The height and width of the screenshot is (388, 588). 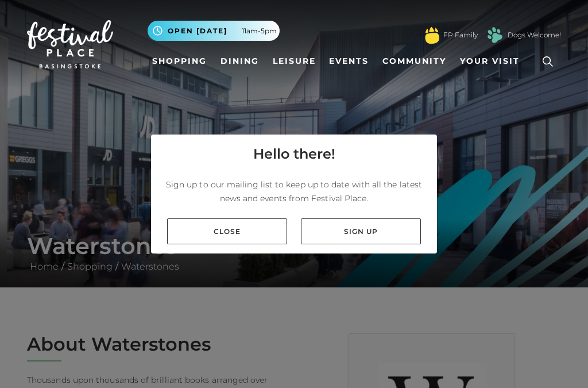 I want to click on a: Events, so click(x=349, y=61).